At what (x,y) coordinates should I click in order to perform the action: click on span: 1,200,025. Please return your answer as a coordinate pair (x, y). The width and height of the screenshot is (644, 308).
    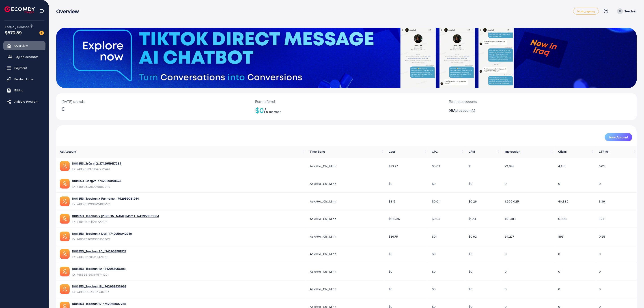
    Looking at the image, I should click on (512, 201).